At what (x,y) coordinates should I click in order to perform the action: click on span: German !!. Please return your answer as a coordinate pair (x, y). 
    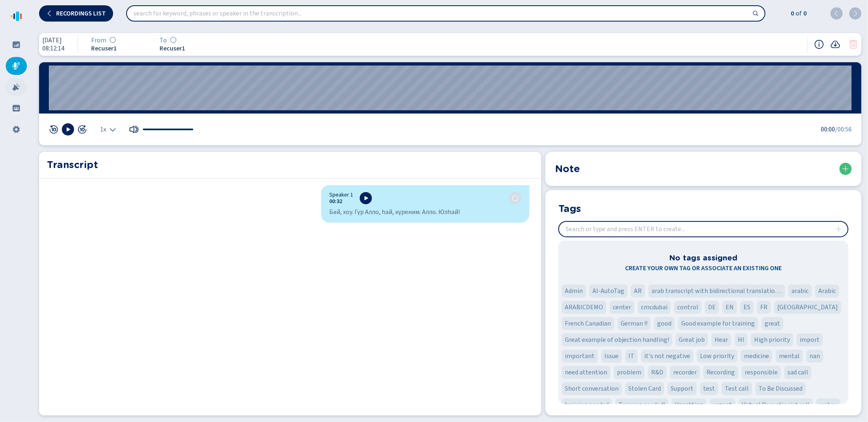
    Looking at the image, I should click on (634, 324).